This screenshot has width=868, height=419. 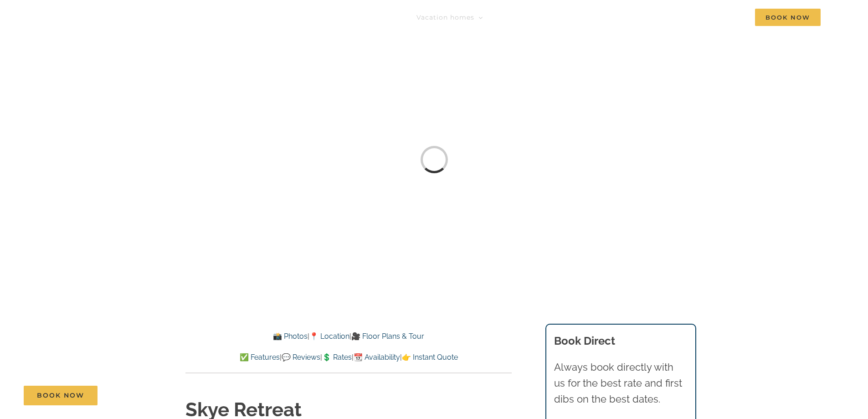 What do you see at coordinates (670, 17) in the screenshot?
I see `a: About` at bounding box center [670, 17].